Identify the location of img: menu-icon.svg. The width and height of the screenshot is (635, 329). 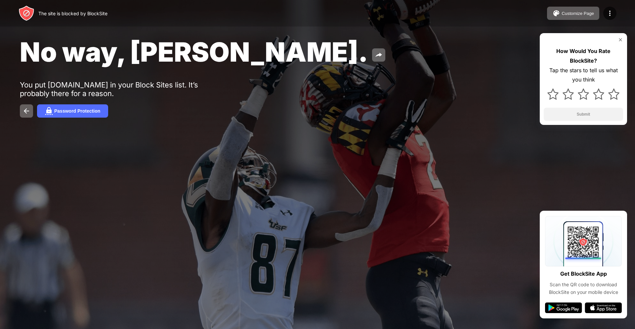
(610, 13).